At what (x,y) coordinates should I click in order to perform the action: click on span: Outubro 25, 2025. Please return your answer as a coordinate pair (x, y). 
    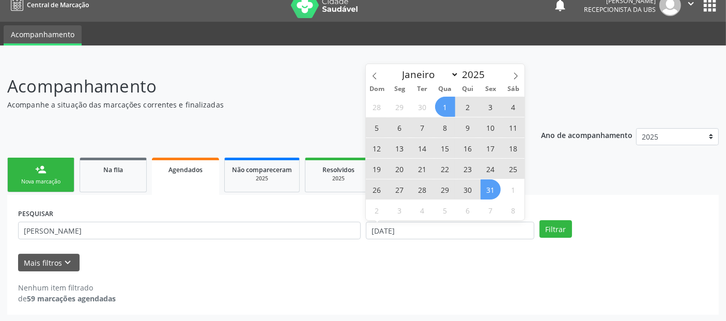
    Looking at the image, I should click on (513, 168).